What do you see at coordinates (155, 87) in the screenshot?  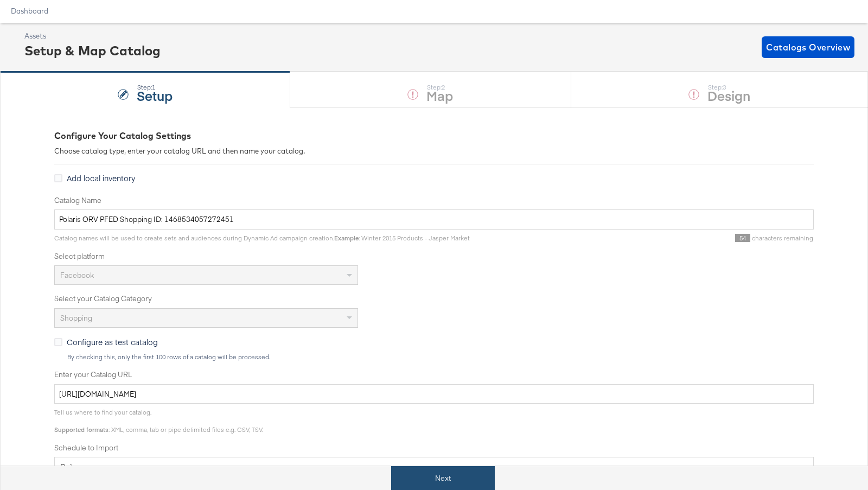 I see `div: Step: 1` at bounding box center [155, 87].